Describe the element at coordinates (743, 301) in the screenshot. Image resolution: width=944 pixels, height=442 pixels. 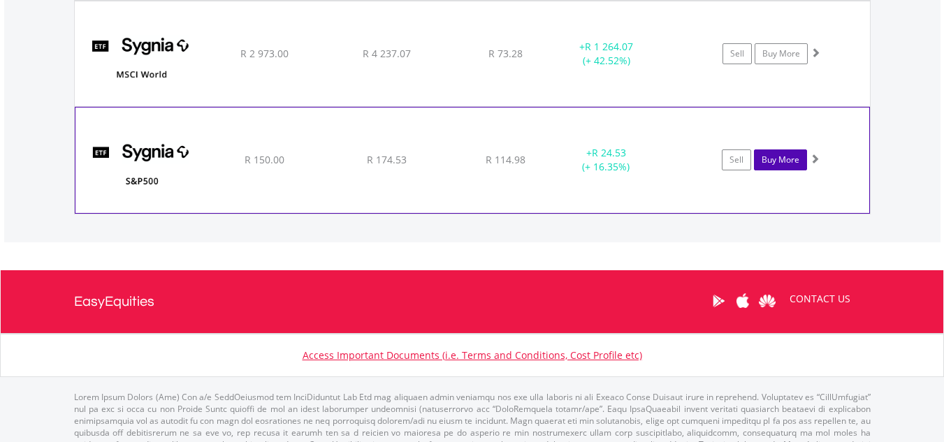
I see `a: Apple` at that location.